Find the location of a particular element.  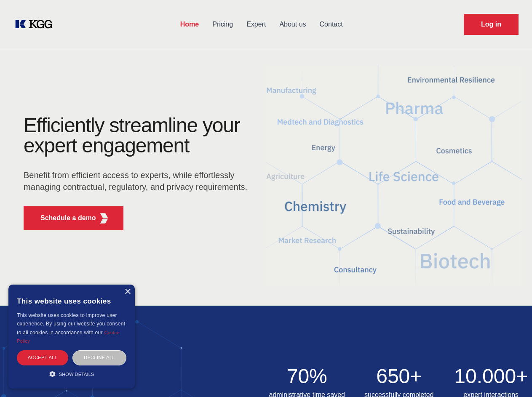

h2: 650+ is located at coordinates (399, 376).